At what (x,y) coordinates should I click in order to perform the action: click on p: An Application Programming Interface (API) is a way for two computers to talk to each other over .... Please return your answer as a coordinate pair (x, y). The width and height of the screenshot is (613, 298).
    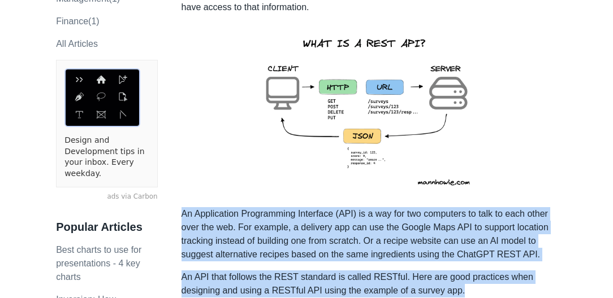
    Looking at the image, I should click on (369, 235).